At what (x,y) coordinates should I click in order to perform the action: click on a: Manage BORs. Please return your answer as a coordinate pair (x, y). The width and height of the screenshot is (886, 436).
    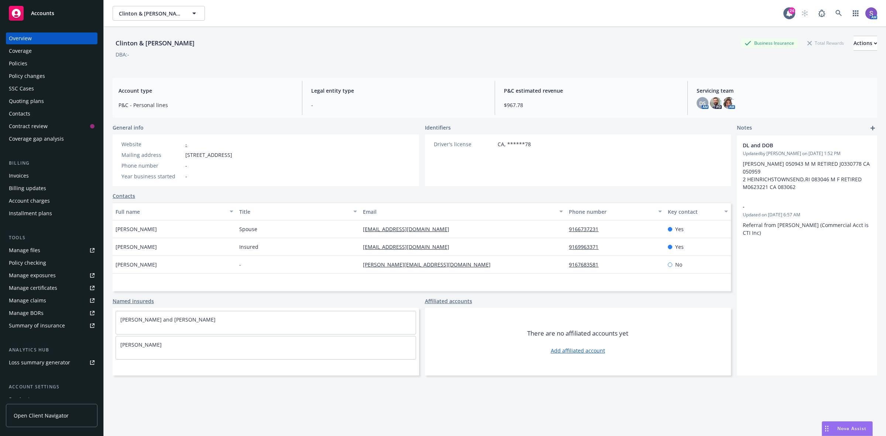
    Looking at the image, I should click on (52, 313).